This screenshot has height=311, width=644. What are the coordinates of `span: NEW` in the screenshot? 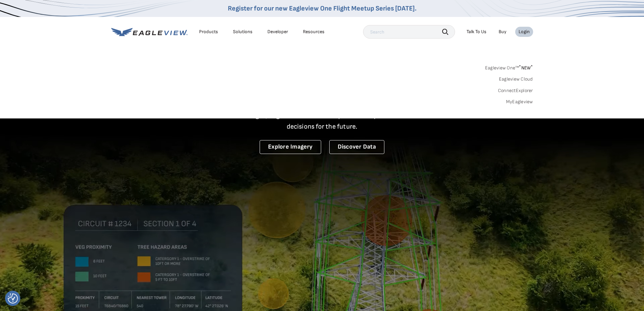 It's located at (526, 68).